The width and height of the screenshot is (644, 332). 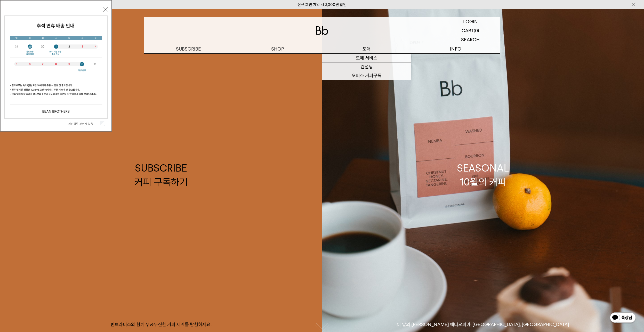 What do you see at coordinates (366, 58) in the screenshot?
I see `a: 도매 서비스` at bounding box center [366, 58].